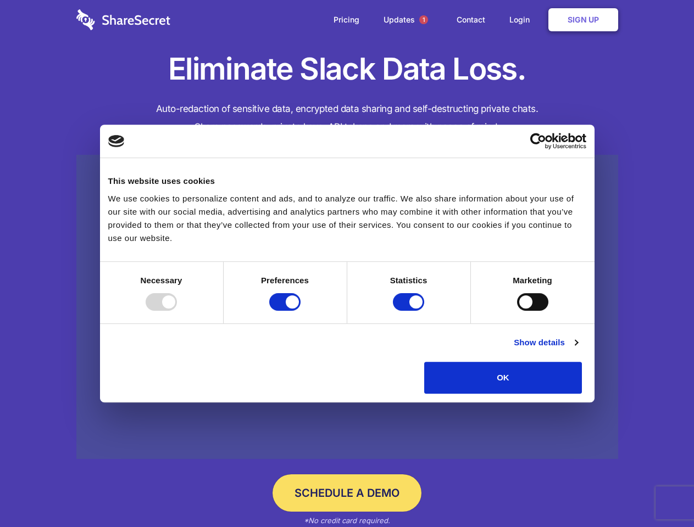  What do you see at coordinates (347, 181) in the screenshot?
I see `div: This website uses cookies` at bounding box center [347, 181].